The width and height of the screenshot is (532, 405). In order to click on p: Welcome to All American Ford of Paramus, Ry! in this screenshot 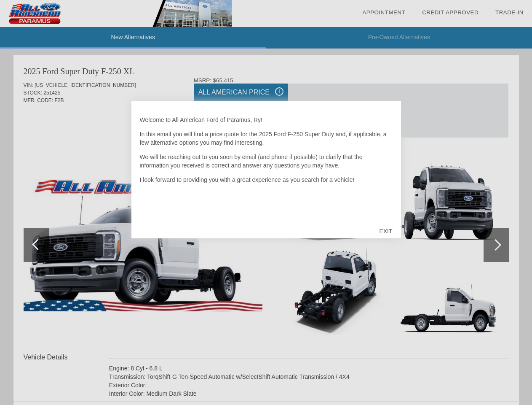, I will do `click(266, 120)`.